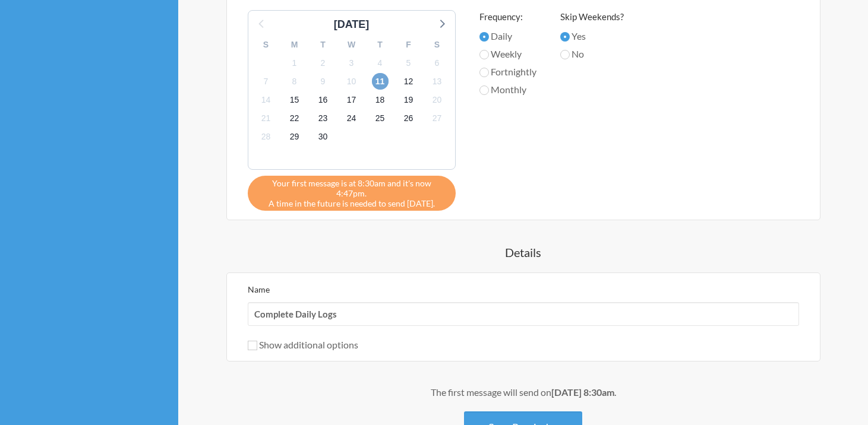  What do you see at coordinates (409, 118) in the screenshot?
I see `span: Sunday, October 26, 2025` at bounding box center [409, 118].